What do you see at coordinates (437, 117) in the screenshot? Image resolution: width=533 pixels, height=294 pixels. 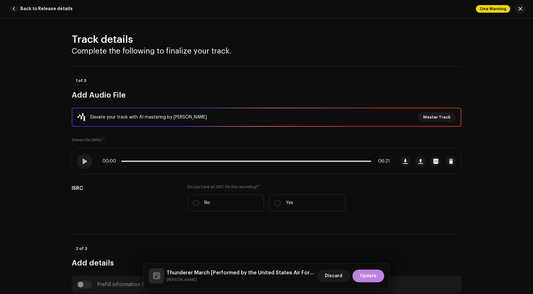 I see `button: Master Track` at bounding box center [437, 117].